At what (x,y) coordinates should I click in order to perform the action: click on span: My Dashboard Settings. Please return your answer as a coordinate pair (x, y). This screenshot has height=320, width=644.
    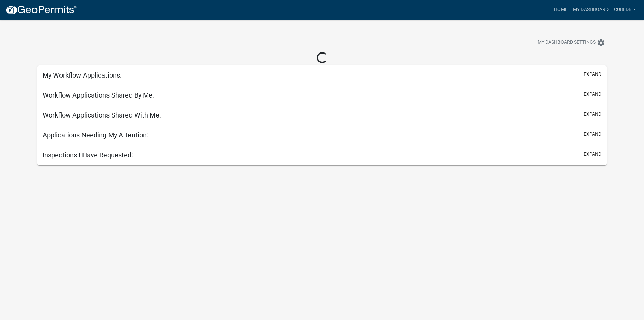
    Looking at the image, I should click on (567, 43).